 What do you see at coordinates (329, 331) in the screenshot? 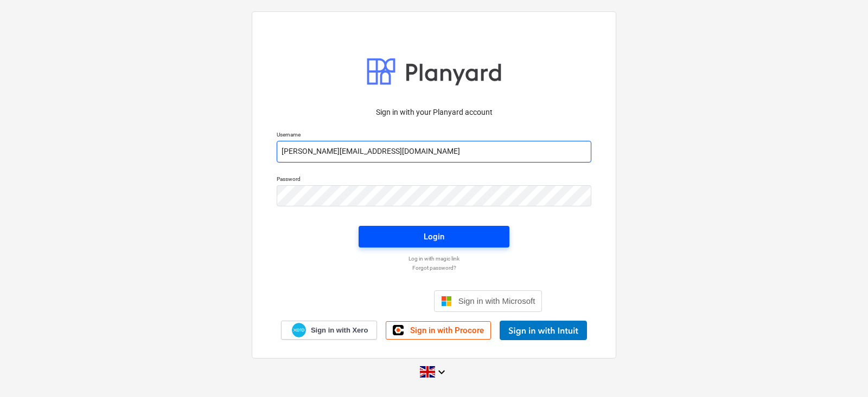
I see `a: Sign in with Xero` at bounding box center [329, 331].